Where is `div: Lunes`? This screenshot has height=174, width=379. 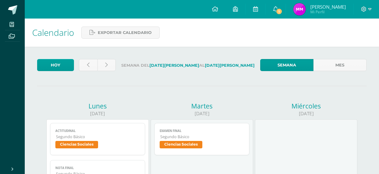 div: Lunes is located at coordinates (97, 106).